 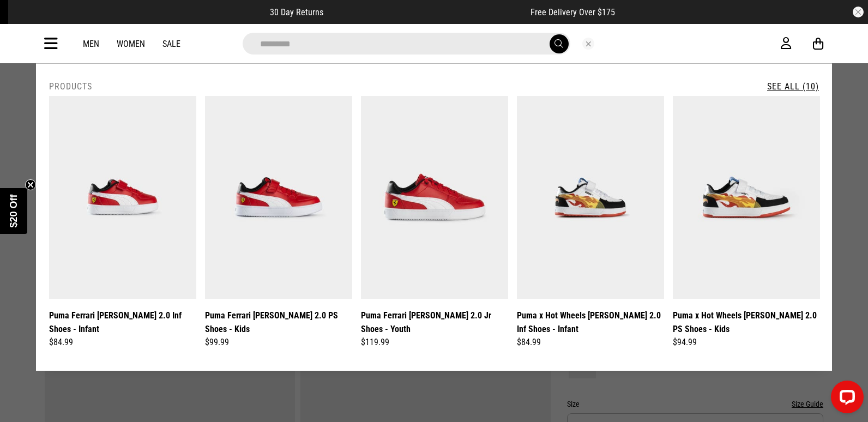 I want to click on h2: Products, so click(x=70, y=86).